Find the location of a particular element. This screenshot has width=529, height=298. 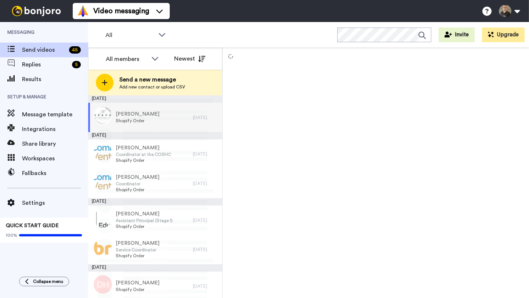

img: a558ff85-ef96-4412-97e9-39d91e25730c.png is located at coordinates (103, 248).